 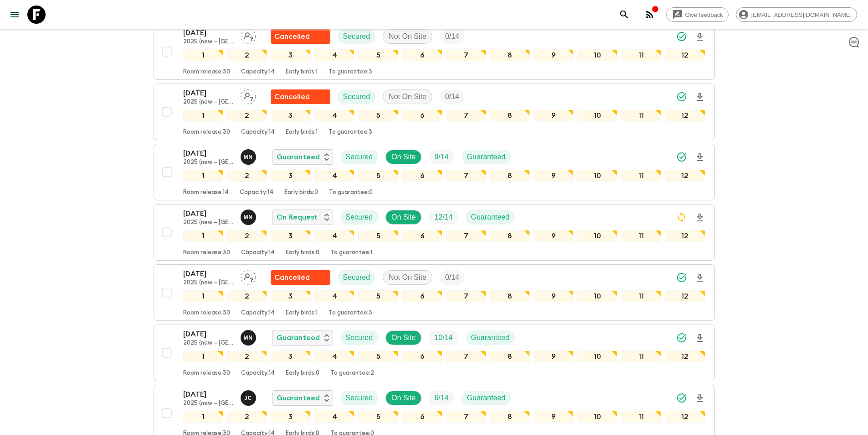 What do you see at coordinates (682, 217) in the screenshot?
I see `svg: Sync Required - Changes detected` at bounding box center [682, 217].